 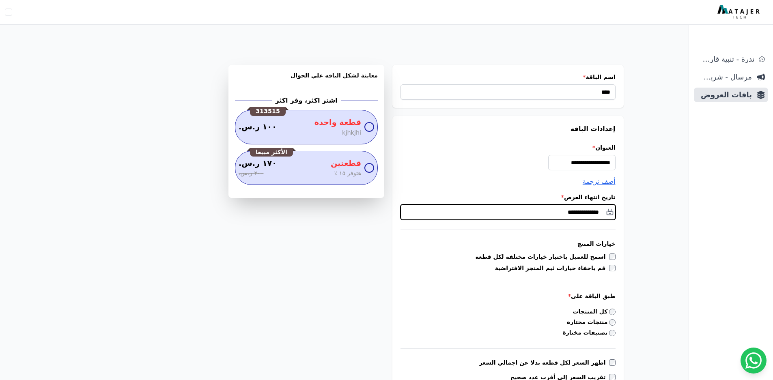 I want to click on span: مرسال - شريط دعاية, so click(x=724, y=77).